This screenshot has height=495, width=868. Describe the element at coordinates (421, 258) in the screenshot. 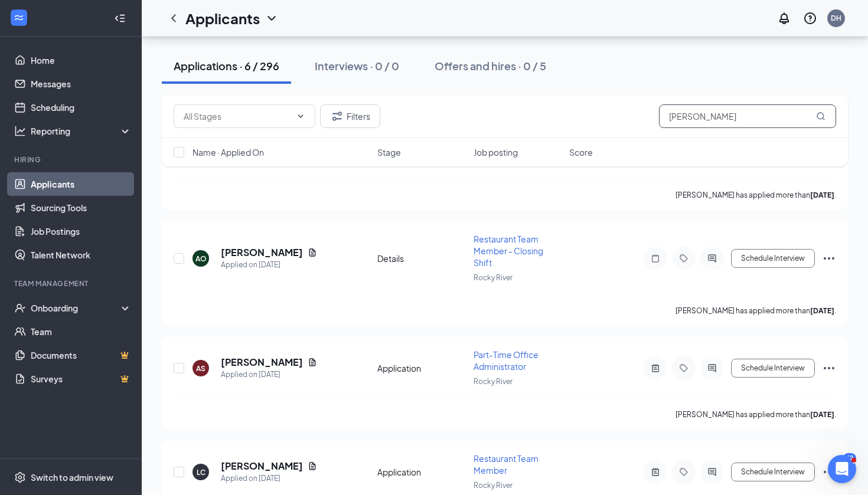

I see `div: Details` at that location.